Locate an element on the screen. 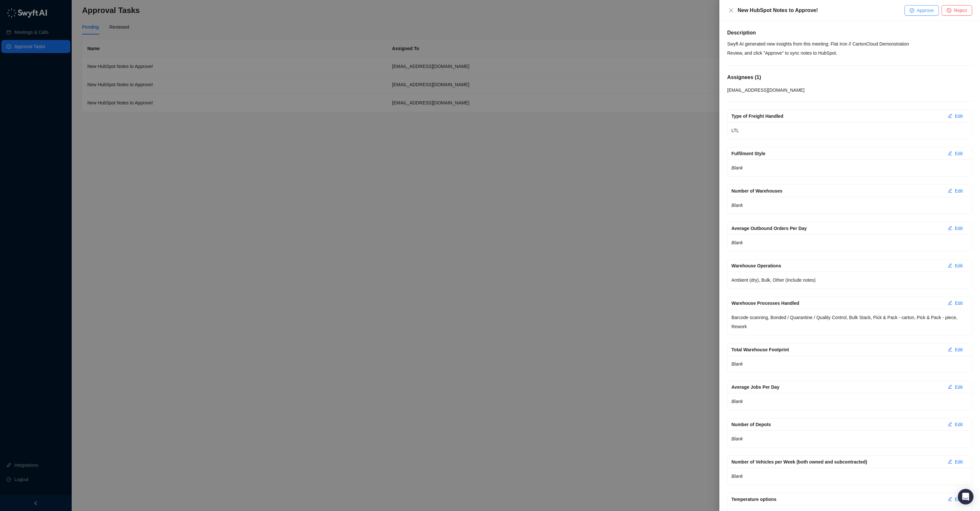 The width and height of the screenshot is (980, 511). h5: Assignees ( 1 ) is located at coordinates (849, 78).